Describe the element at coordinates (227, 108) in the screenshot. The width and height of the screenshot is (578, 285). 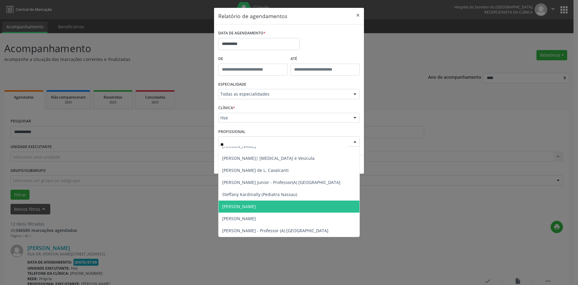
I see `label: CLÍNICA` at that location.